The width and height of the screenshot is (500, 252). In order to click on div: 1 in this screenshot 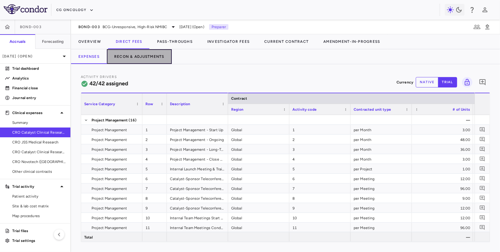, I will do `click(154, 129)`.